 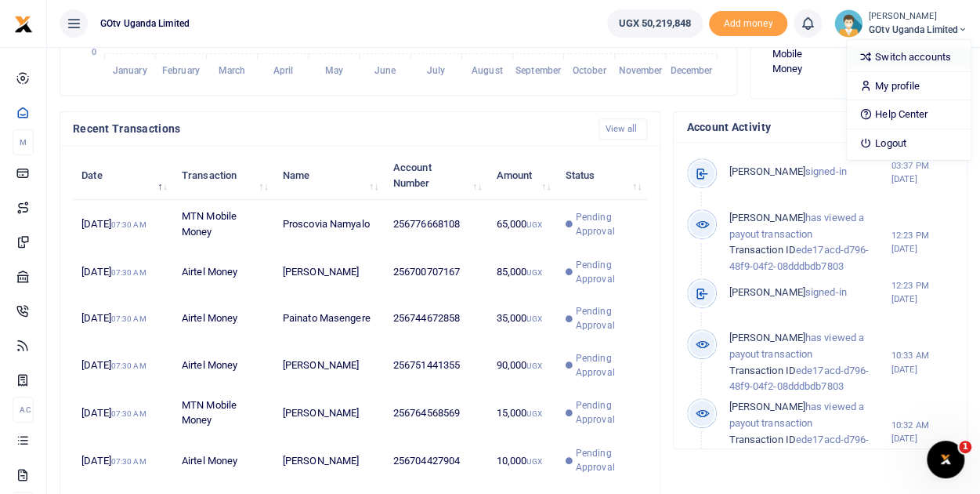 I want to click on tspan: August, so click(x=488, y=71).